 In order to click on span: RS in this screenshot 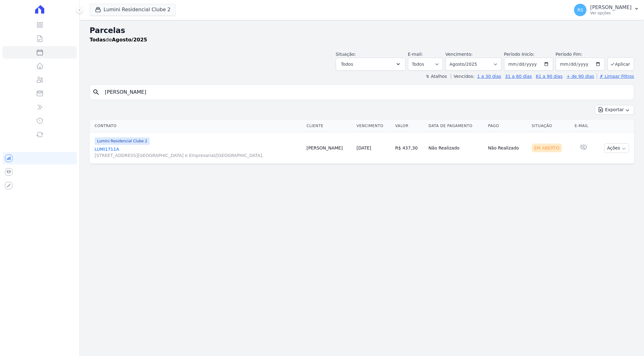, I will do `click(581, 10)`.